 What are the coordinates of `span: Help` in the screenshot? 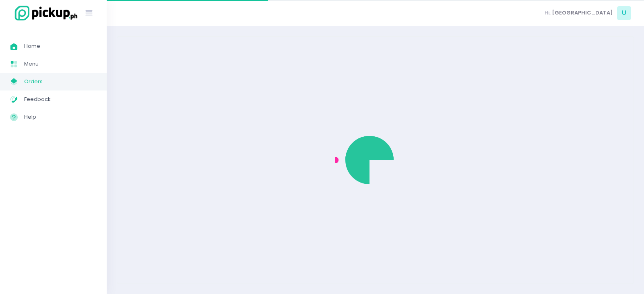 It's located at (61, 117).